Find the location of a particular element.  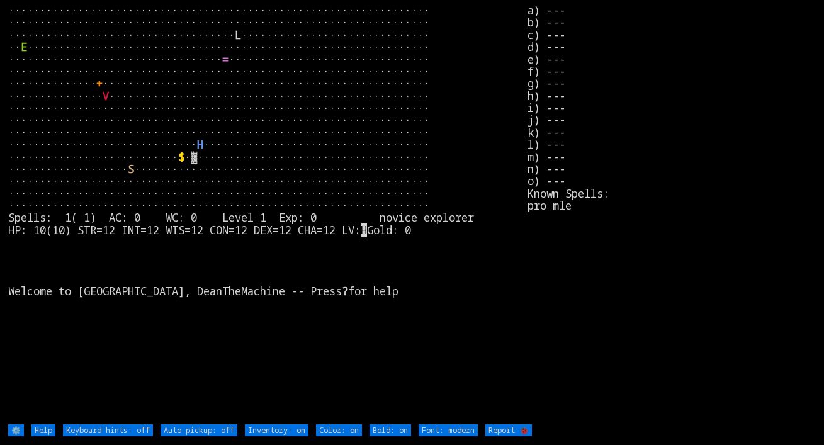

input: Help is located at coordinates (43, 430).